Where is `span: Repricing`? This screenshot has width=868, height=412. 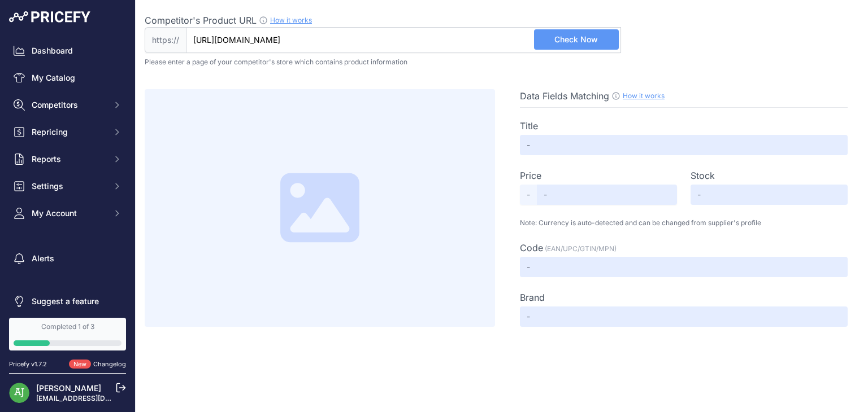
span: Repricing is located at coordinates (68, 132).